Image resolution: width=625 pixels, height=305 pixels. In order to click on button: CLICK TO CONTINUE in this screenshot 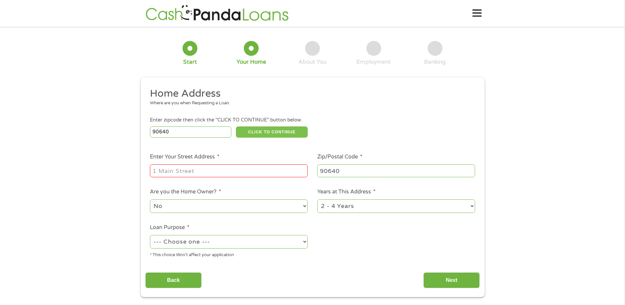, I will do `click(272, 132)`.